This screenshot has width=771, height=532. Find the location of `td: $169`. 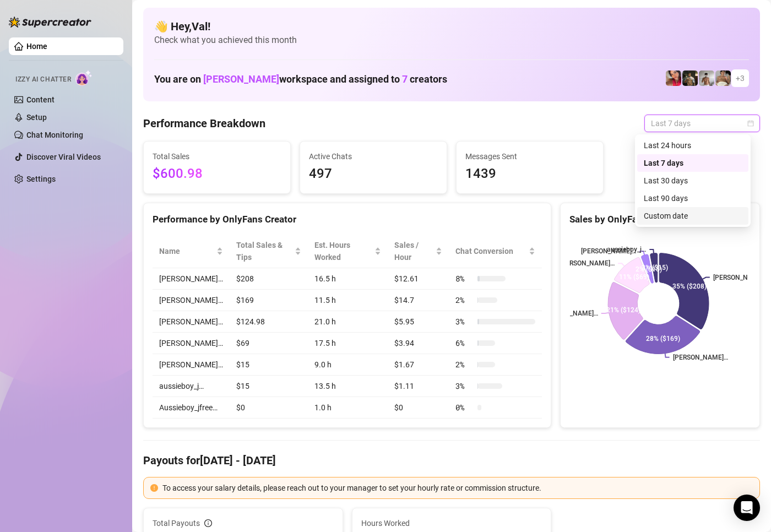

td: $169 is located at coordinates (268, 300).